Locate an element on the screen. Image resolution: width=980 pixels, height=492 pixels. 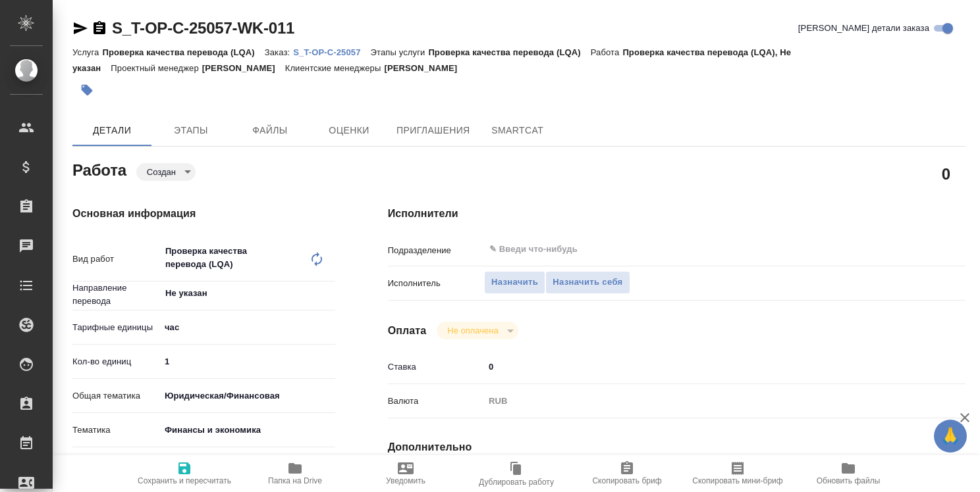
p: Общая тематика is located at coordinates (116, 396).